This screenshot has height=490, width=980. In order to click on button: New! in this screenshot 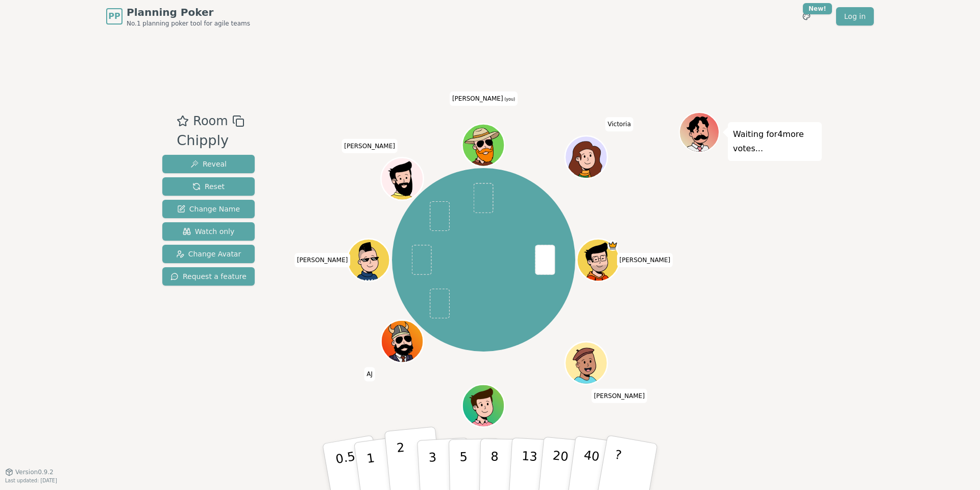, I will do `click(806, 17)`.